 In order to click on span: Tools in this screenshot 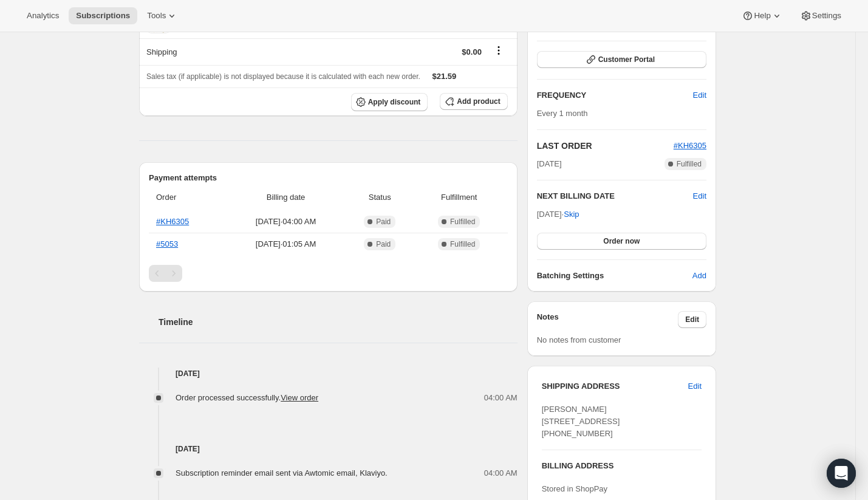, I will do `click(156, 16)`.